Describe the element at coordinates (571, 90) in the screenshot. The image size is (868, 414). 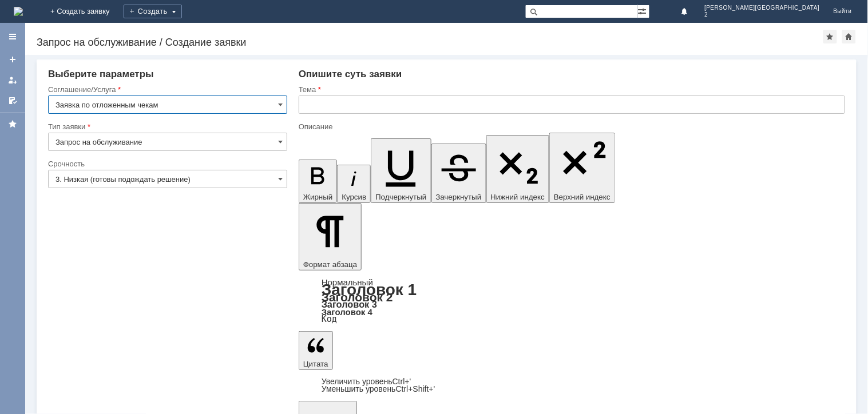
I see `div: Тема` at that location.